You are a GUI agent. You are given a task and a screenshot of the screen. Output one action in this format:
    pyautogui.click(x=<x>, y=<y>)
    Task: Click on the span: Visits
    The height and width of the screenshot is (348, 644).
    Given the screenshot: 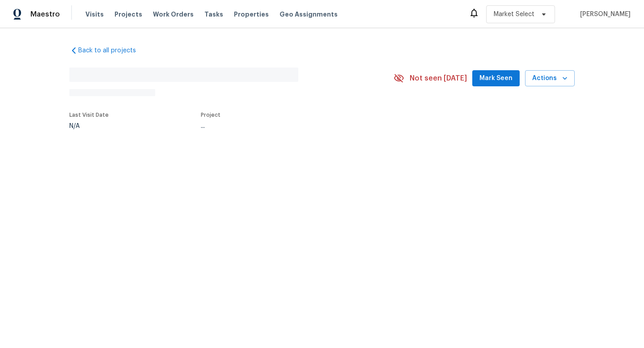 What is the action you would take?
    pyautogui.click(x=94, y=14)
    